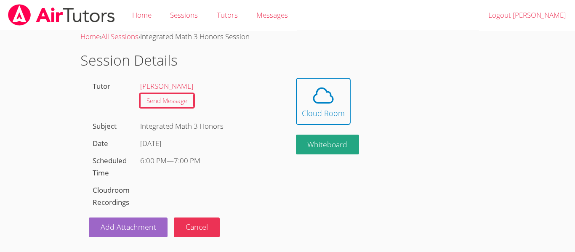  I want to click on div: Integrated Math 3 Honors, so click(208, 126).